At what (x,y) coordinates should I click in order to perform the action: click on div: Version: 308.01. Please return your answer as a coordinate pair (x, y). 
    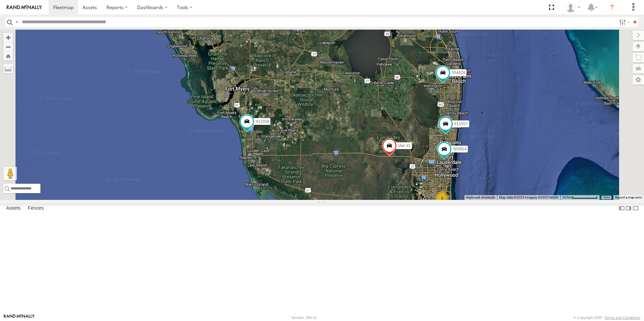
    Looking at the image, I should click on (304, 318).